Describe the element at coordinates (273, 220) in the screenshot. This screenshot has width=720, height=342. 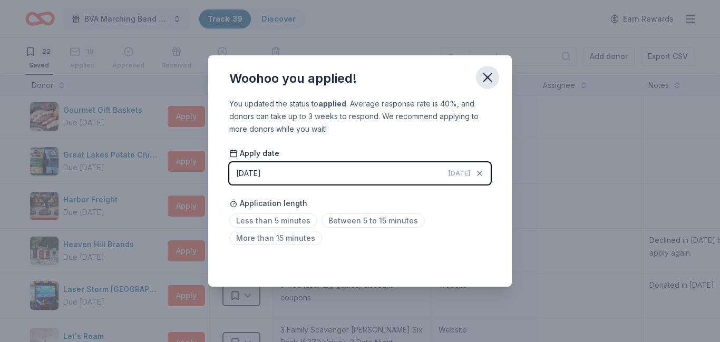
I see `span: Less than 5 minutes` at that location.